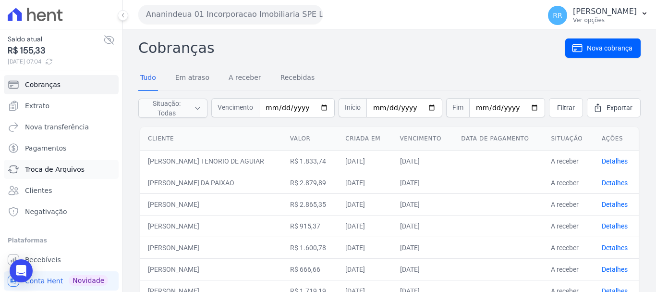 Image resolution: width=656 pixels, height=292 pixels. What do you see at coordinates (620, 108) in the screenshot?
I see `span: Exportar` at bounding box center [620, 108].